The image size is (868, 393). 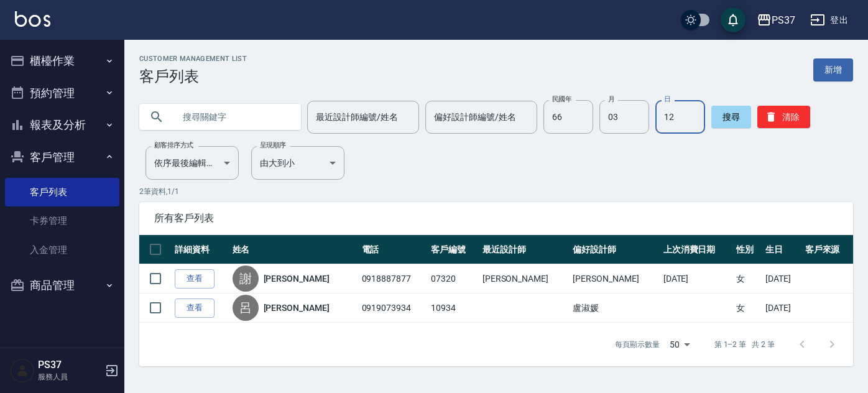 What do you see at coordinates (70, 365) in the screenshot?
I see `h5: PS37` at bounding box center [70, 365].